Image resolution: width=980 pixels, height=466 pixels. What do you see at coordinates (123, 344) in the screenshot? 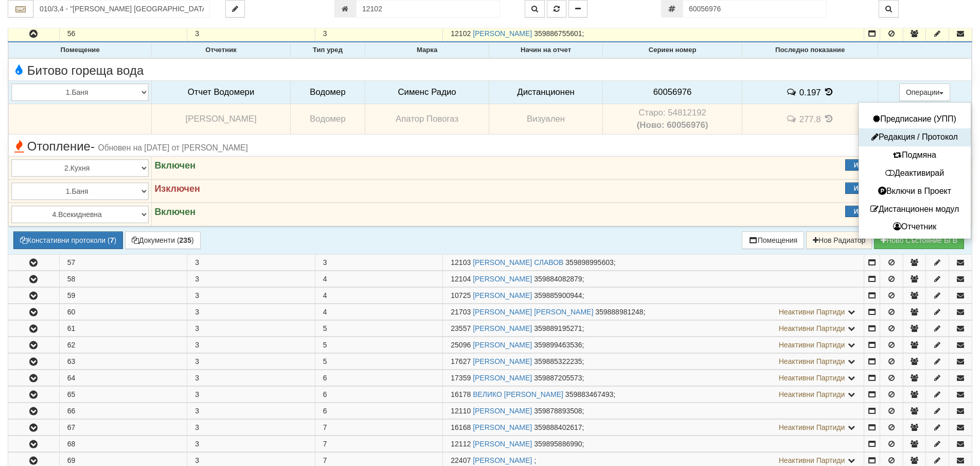
I see `td: 62` at bounding box center [123, 344].